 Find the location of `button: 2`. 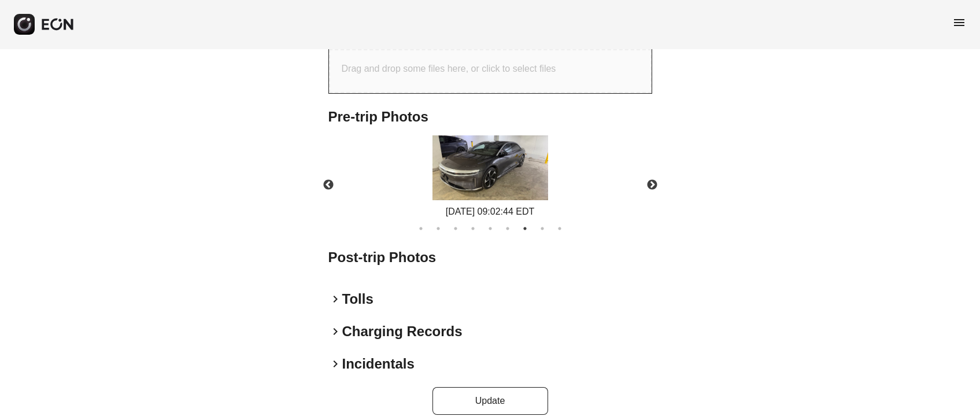

button: 2 is located at coordinates (438, 228).